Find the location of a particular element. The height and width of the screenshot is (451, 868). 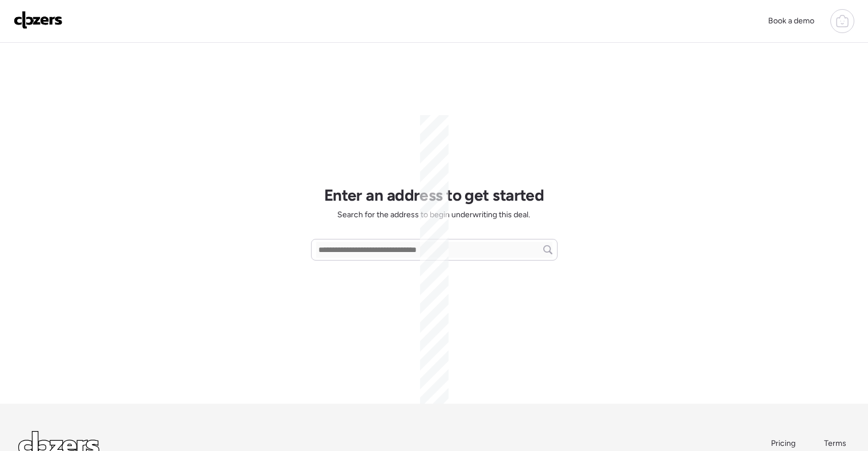

img: Logo is located at coordinates (38, 20).